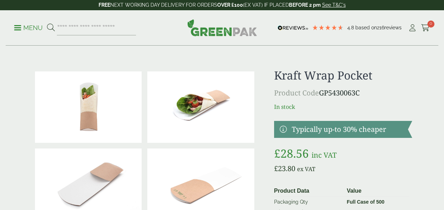 The width and height of the screenshot is (444, 210). Describe the element at coordinates (230, 5) in the screenshot. I see `strong: OVER £100` at that location.